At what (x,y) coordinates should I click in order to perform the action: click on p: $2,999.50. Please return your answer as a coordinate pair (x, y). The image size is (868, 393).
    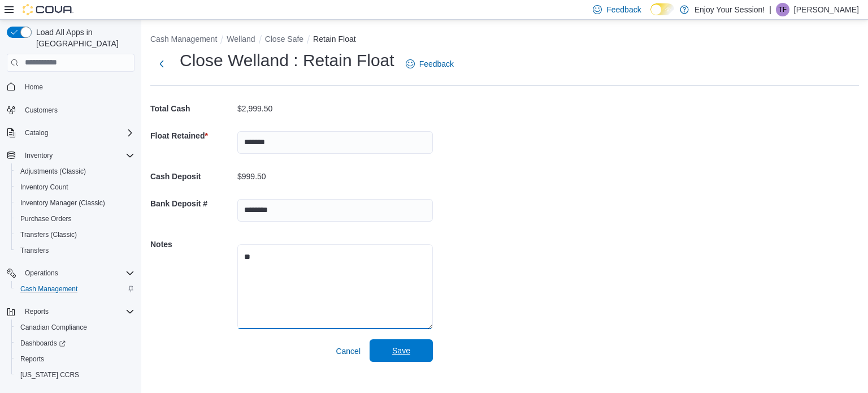
    Looking at the image, I should click on (255, 109).